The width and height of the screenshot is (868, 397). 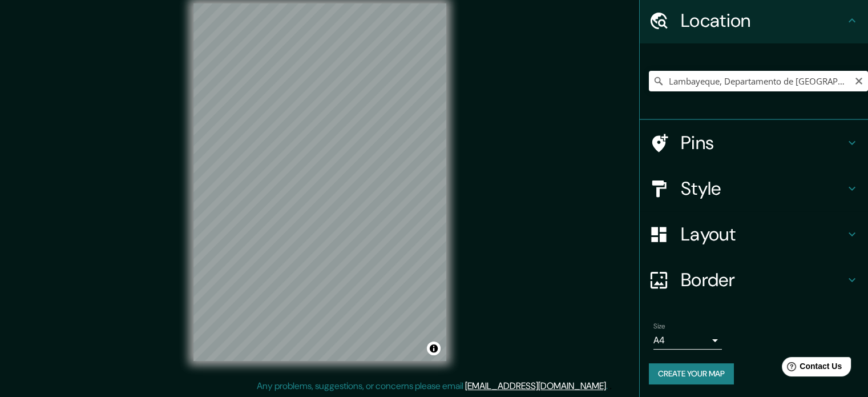 What do you see at coordinates (763, 280) in the screenshot?
I see `h4: Border` at bounding box center [763, 280].